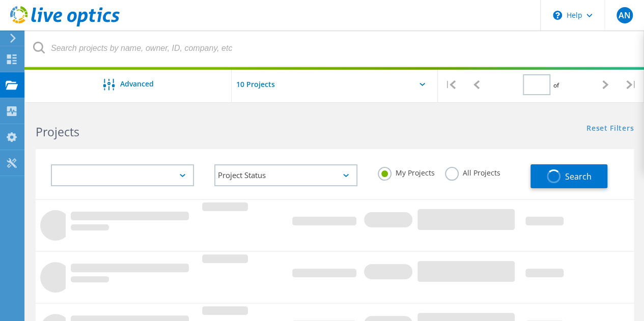 The width and height of the screenshot is (644, 321). Describe the element at coordinates (65, 25) in the screenshot. I see `a: Live Optics Dashboard` at that location.